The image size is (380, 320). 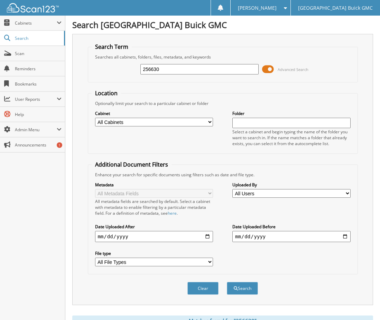 I want to click on label: Date Uploaded Before, so click(x=292, y=226).